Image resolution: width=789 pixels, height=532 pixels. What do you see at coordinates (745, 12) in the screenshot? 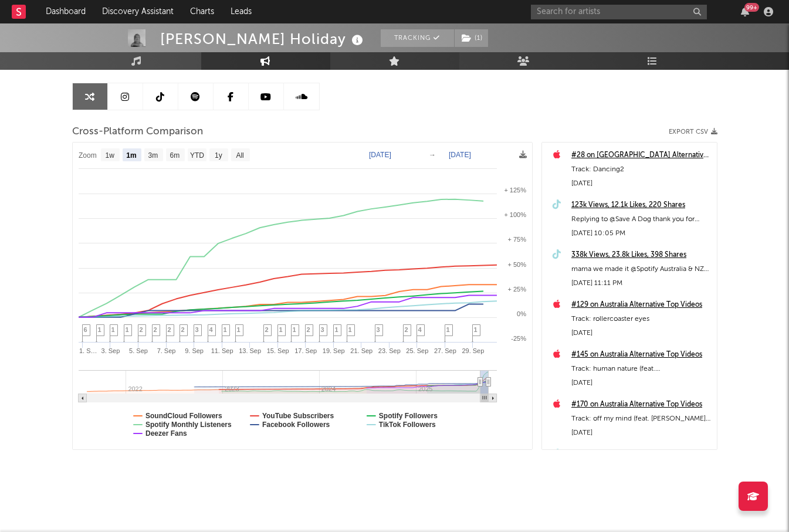
I see `button: 99+` at bounding box center [745, 12].